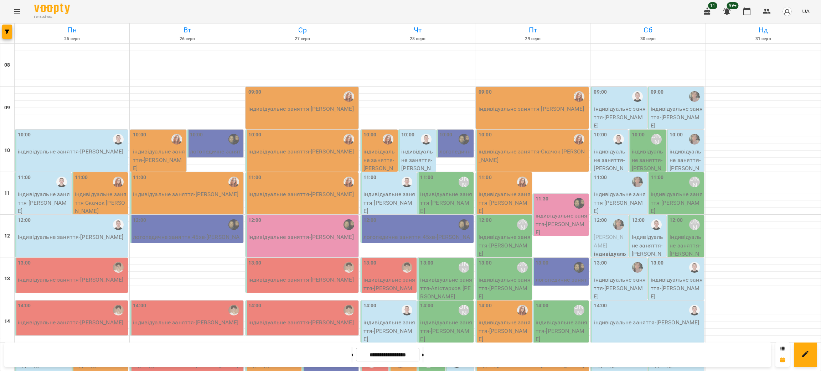 This screenshot has width=821, height=371. I want to click on h6: 08, so click(7, 65).